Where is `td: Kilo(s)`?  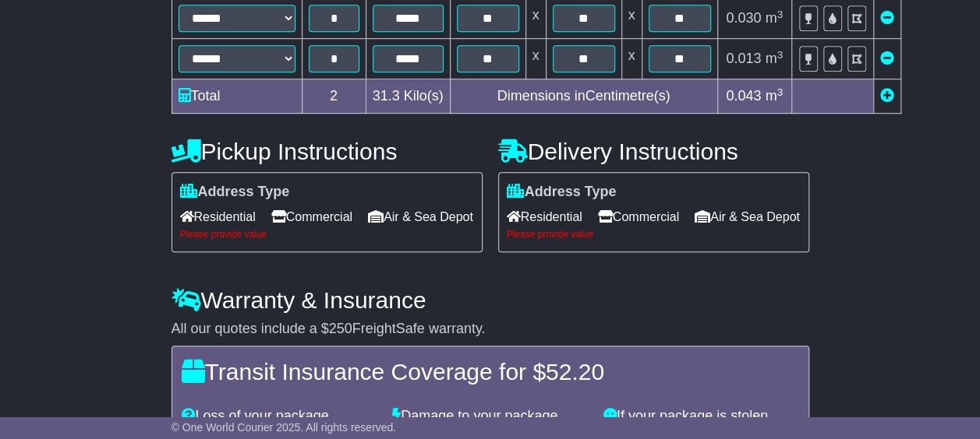
td: Kilo(s) is located at coordinates (407, 97).